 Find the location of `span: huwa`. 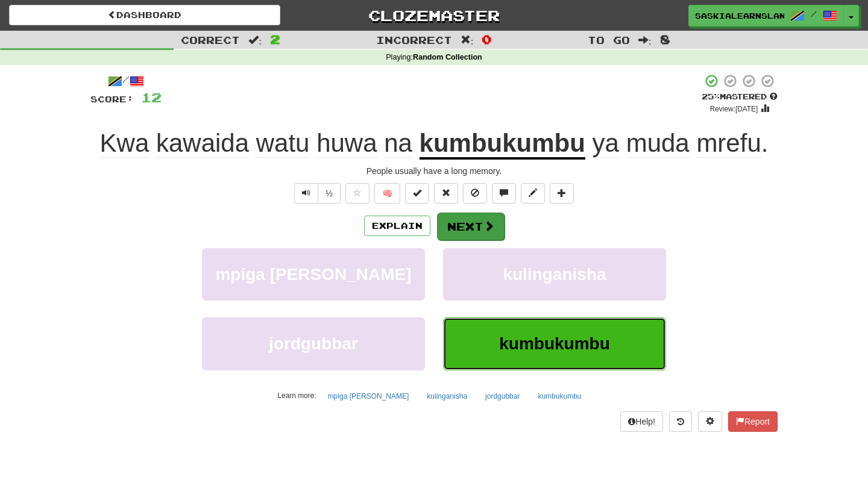

span: huwa is located at coordinates (347, 143).